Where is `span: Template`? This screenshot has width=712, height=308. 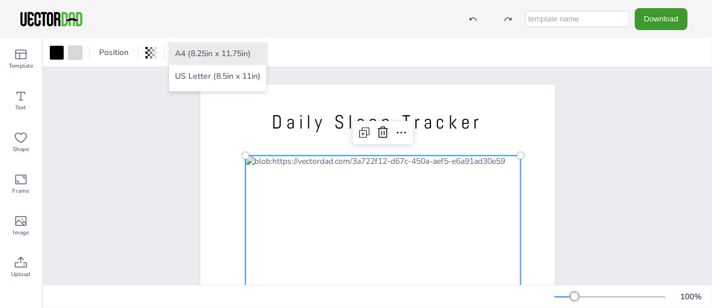 span: Template is located at coordinates (21, 66).